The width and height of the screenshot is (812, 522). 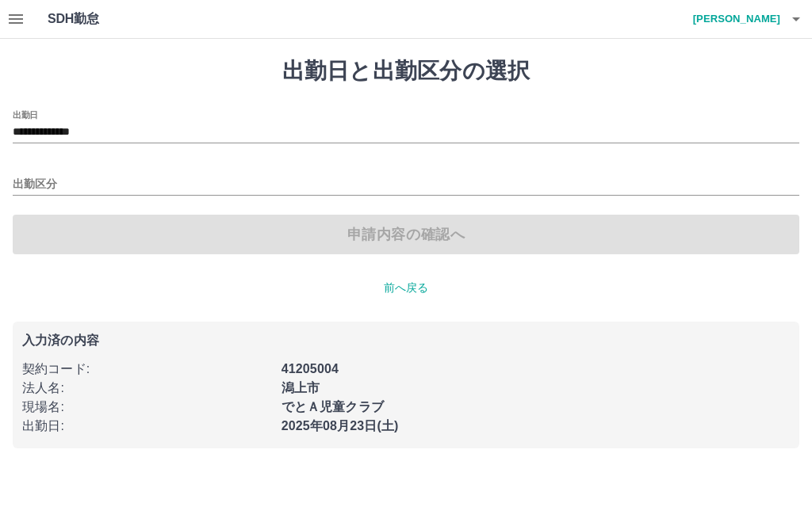 I want to click on b: でとＡ児童クラブ, so click(x=332, y=407).